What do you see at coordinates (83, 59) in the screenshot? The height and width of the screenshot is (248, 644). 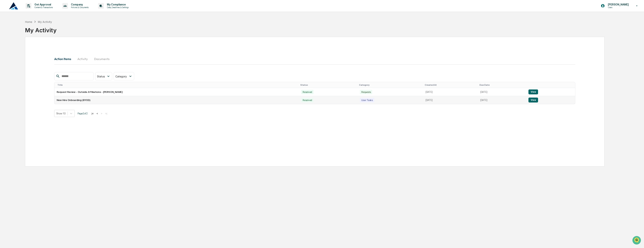 I see `button: Activity` at bounding box center [83, 59].